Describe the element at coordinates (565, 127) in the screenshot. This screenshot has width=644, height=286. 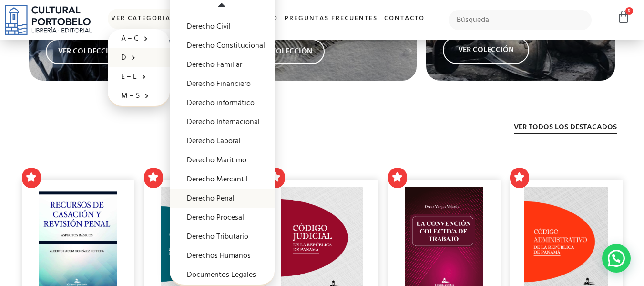
I see `span: Ver todos los destacados` at that location.